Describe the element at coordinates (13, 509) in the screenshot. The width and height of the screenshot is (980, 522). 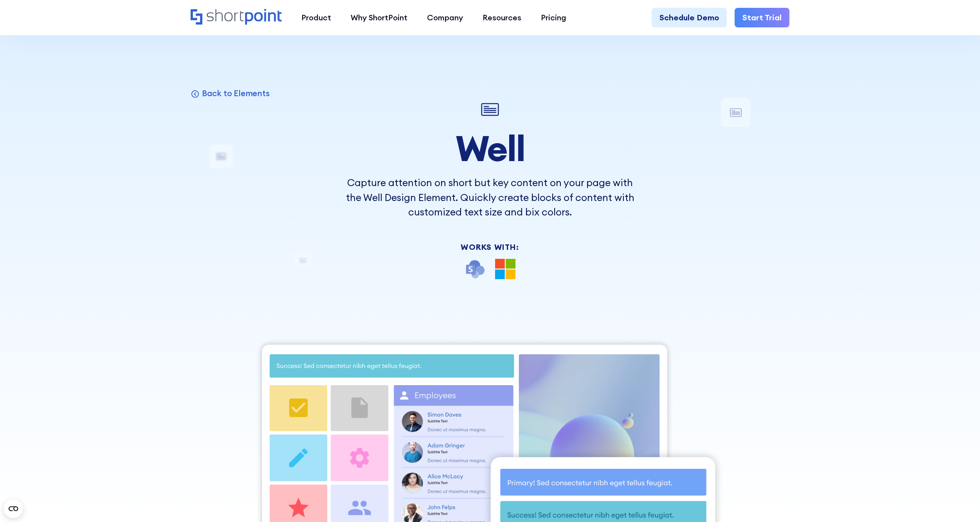
I see `button: Open CMP widget` at that location.